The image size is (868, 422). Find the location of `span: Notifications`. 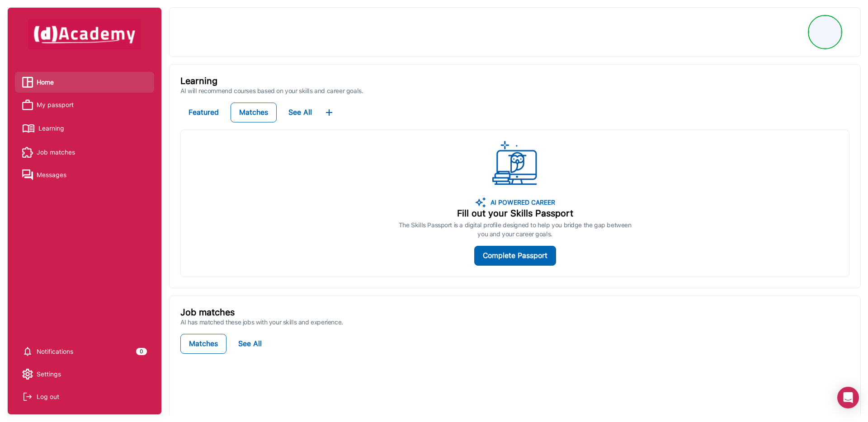

span: Notifications is located at coordinates (55, 352).